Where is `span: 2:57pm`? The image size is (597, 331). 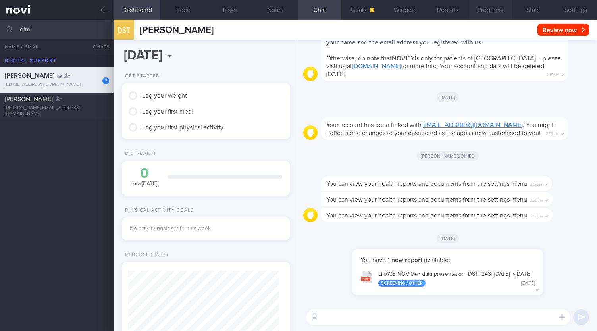
span: 2:57pm is located at coordinates (553, 133).